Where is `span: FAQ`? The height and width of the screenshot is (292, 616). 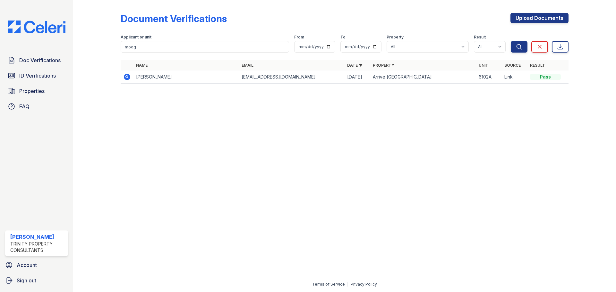 span: FAQ is located at coordinates (24, 107).